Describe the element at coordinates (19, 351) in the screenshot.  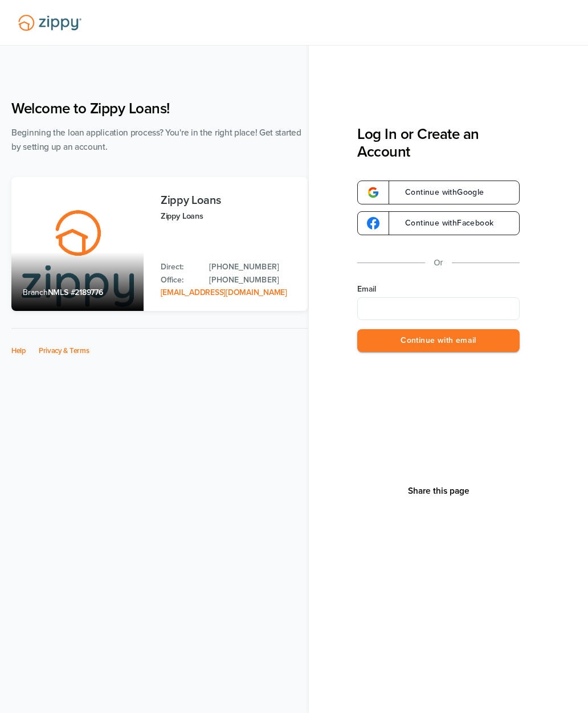
I see `a: Help` at that location.